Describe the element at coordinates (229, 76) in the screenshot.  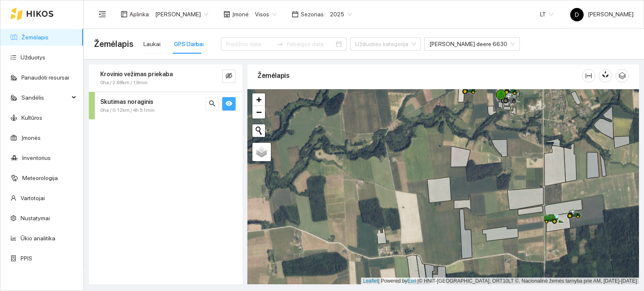
I see `button: eye-invisible` at that location.